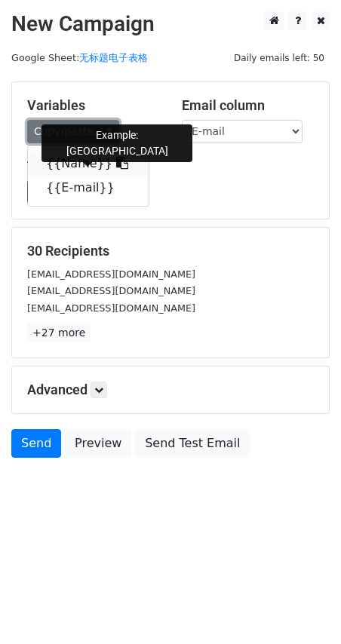 The height and width of the screenshot is (644, 341). I want to click on a: {{E-mail}}, so click(88, 188).